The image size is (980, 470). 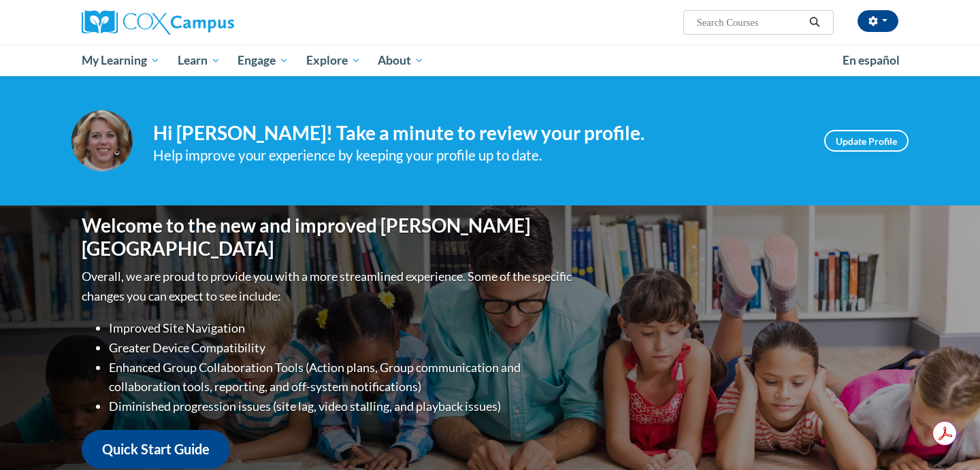 What do you see at coordinates (342, 406) in the screenshot?
I see `li: Diminished progression issues (site lag, video stalling, and playback issues)` at bounding box center [342, 406].